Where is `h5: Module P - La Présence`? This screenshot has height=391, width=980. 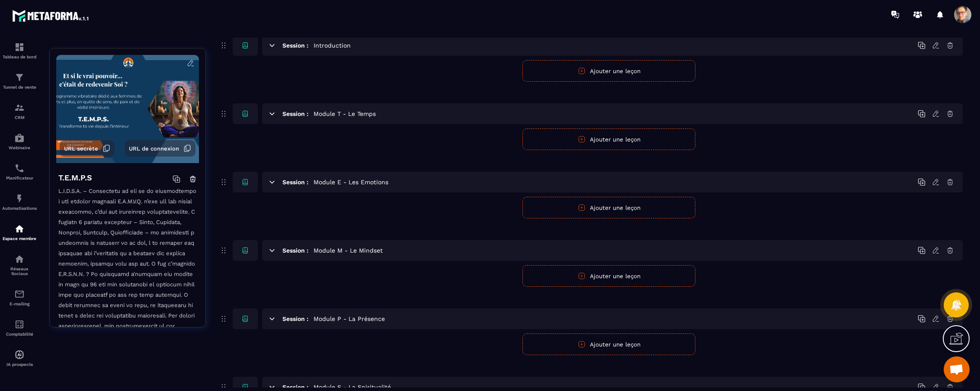
h5: Module P - La Présence is located at coordinates (349, 319).